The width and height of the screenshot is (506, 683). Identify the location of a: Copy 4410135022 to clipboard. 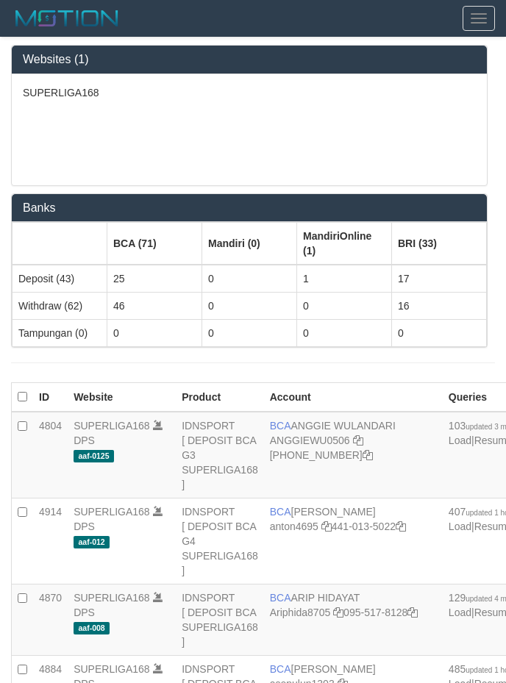
(401, 526).